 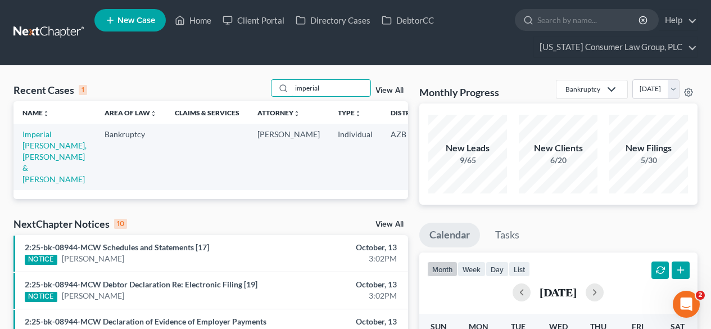 I want to click on a: Calendar, so click(x=450, y=235).